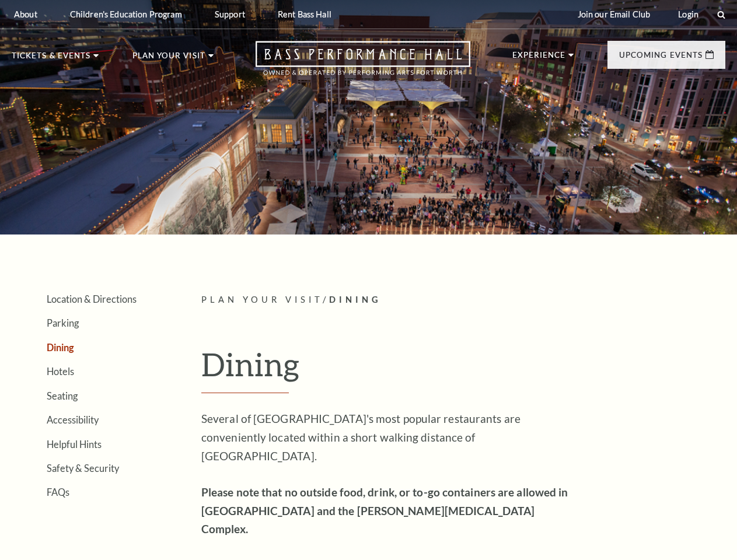 Image resolution: width=737 pixels, height=560 pixels. What do you see at coordinates (304, 14) in the screenshot?
I see `p: Rent Bass Hall` at bounding box center [304, 14].